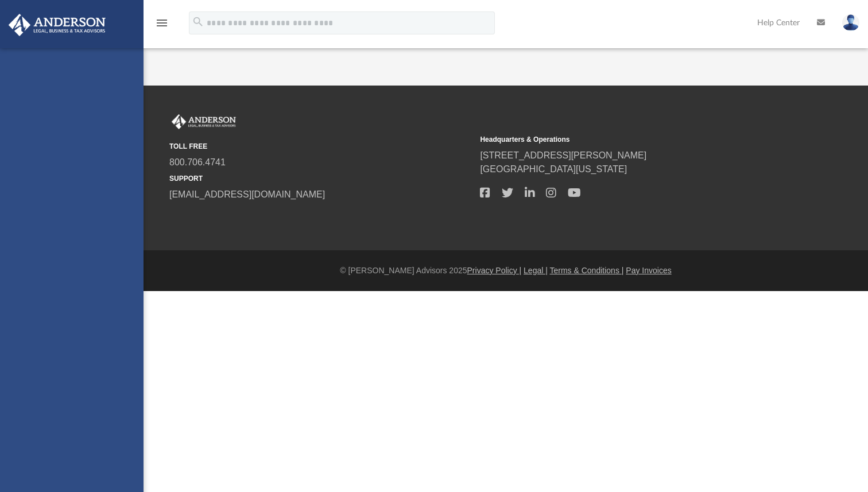 The width and height of the screenshot is (868, 492). What do you see at coordinates (586, 271) in the screenshot?
I see `a: Terms & Conditions |` at bounding box center [586, 271].